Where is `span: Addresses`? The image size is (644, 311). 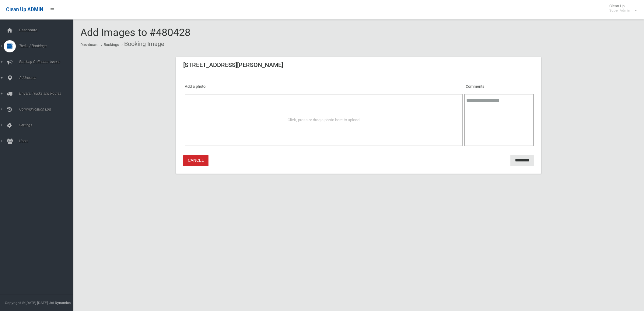
span: Addresses is located at coordinates (48, 78).